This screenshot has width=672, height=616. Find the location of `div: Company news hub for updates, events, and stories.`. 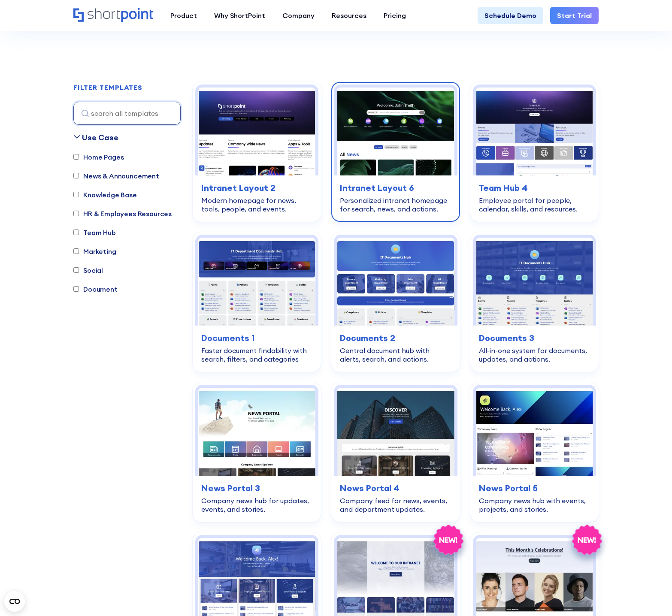

div: Company news hub for updates, events, and stories. is located at coordinates (256, 505).